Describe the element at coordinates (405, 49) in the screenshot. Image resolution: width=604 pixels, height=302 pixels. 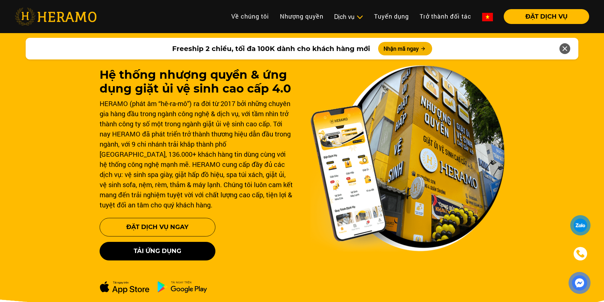
I see `button: Nhận mã ngay` at that location.